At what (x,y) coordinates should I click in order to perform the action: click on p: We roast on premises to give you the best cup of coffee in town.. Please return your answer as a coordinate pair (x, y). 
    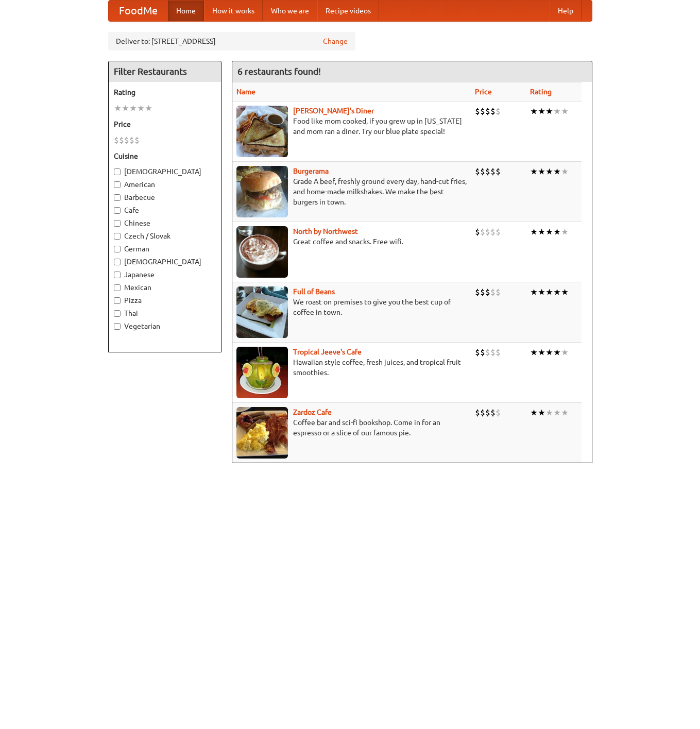
    Looking at the image, I should click on (352, 307).